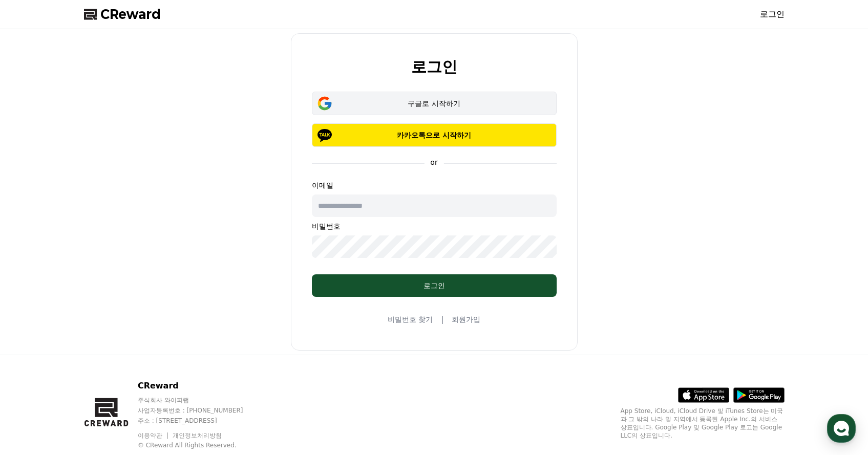 This screenshot has height=455, width=868. What do you see at coordinates (197, 436) in the screenshot?
I see `a: 개인정보처리방침` at bounding box center [197, 436].